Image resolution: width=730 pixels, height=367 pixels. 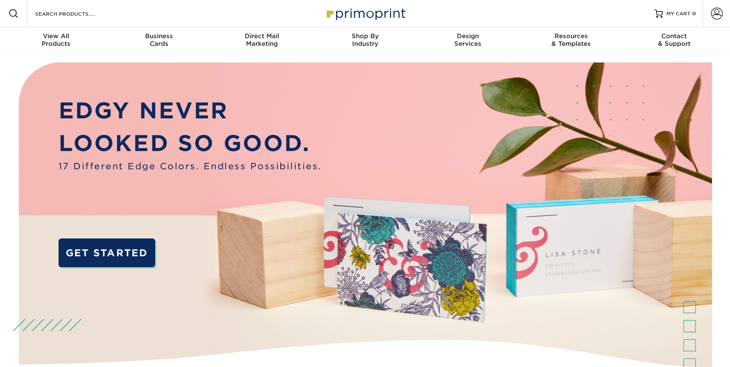 What do you see at coordinates (159, 41) in the screenshot?
I see `a: BusinessCards` at bounding box center [159, 41].